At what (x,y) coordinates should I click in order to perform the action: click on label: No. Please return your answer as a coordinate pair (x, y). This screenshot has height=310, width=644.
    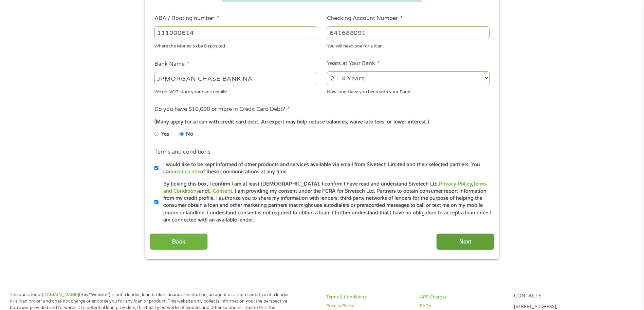
    Looking at the image, I should click on (189, 134).